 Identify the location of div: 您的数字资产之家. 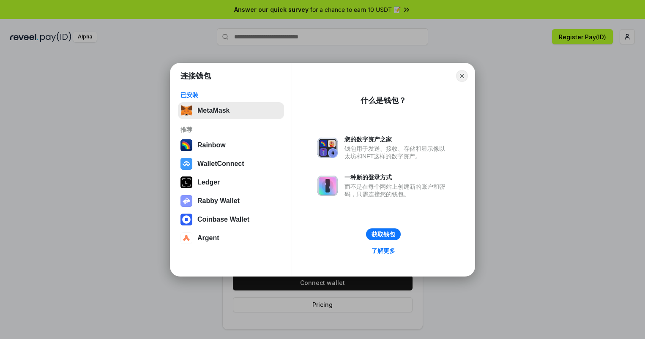
(397, 139).